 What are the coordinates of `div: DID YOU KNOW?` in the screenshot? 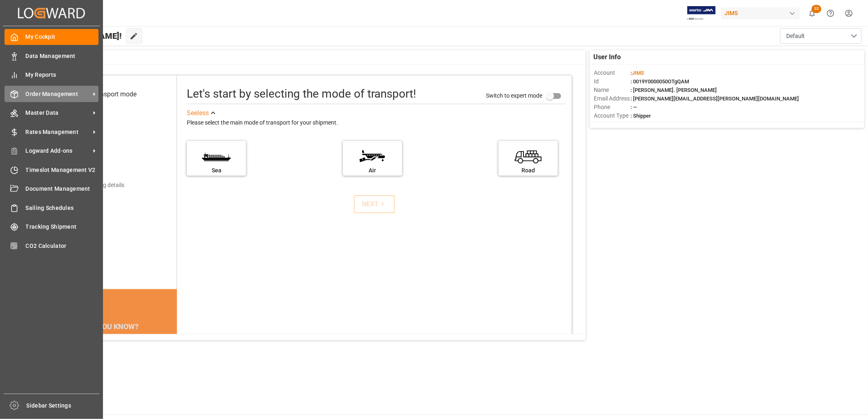 It's located at (112, 326).